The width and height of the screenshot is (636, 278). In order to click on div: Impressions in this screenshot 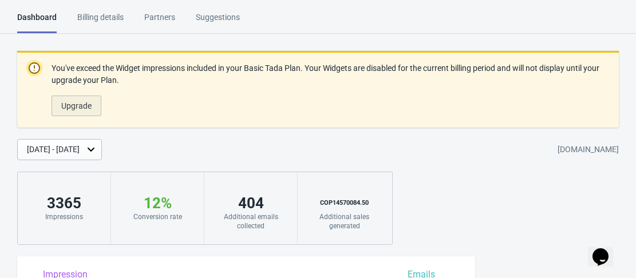, I will do `click(64, 217)`.